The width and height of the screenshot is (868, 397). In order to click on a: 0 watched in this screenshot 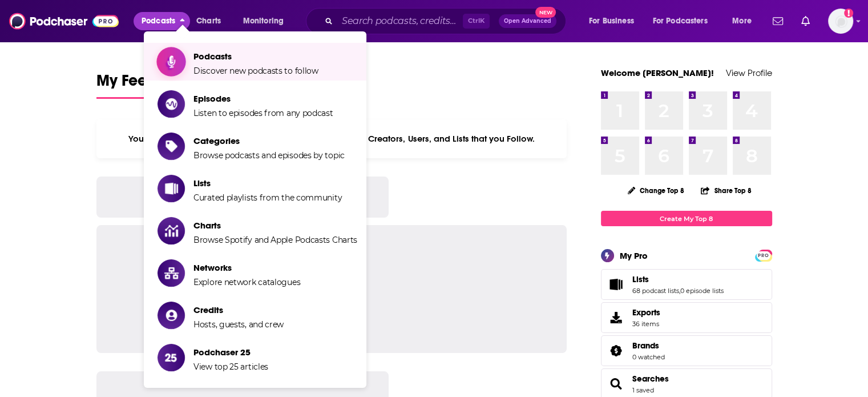, I will do `click(648, 357)`.